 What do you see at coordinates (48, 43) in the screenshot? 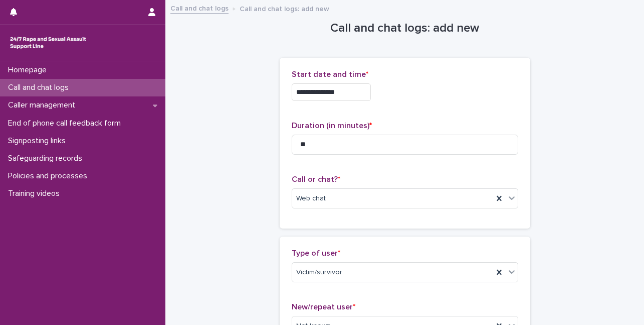
I see `img: rhQMoQhaT3yELyF149Cw` at bounding box center [48, 43].